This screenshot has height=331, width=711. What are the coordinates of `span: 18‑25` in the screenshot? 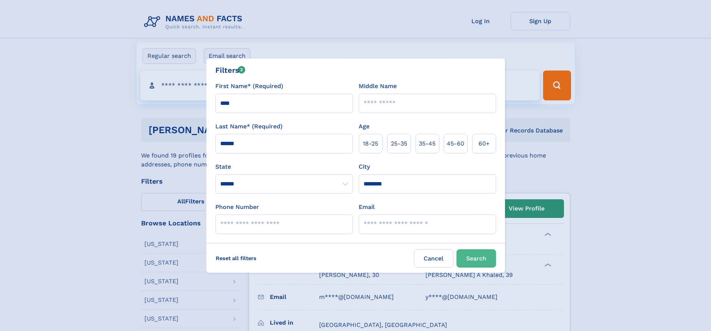 It's located at (370, 144).